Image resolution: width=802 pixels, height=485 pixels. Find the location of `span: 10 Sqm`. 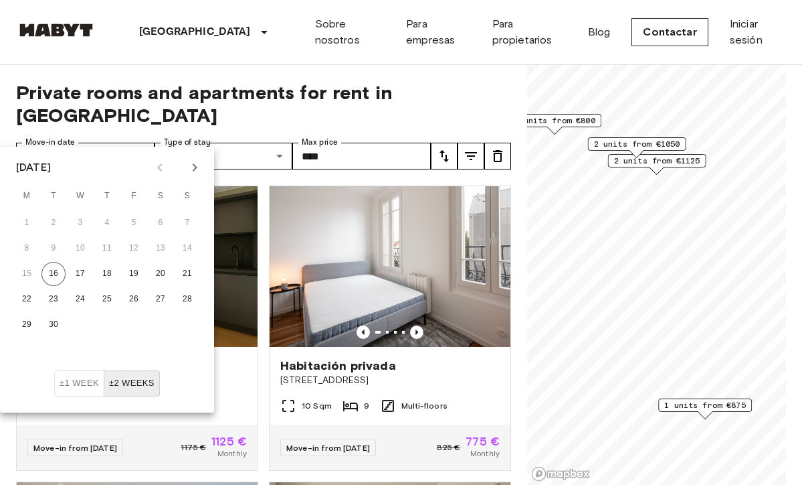

span: 10 Sqm is located at coordinates (317, 406).